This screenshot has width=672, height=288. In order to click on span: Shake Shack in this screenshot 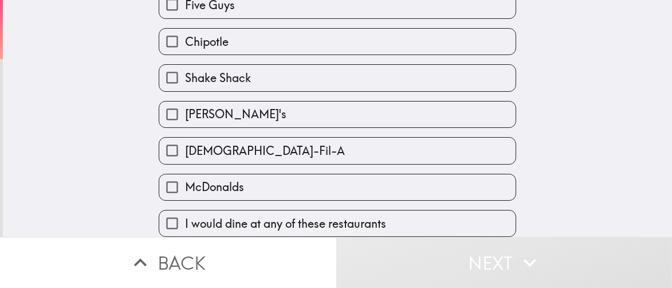, I will do `click(218, 78)`.